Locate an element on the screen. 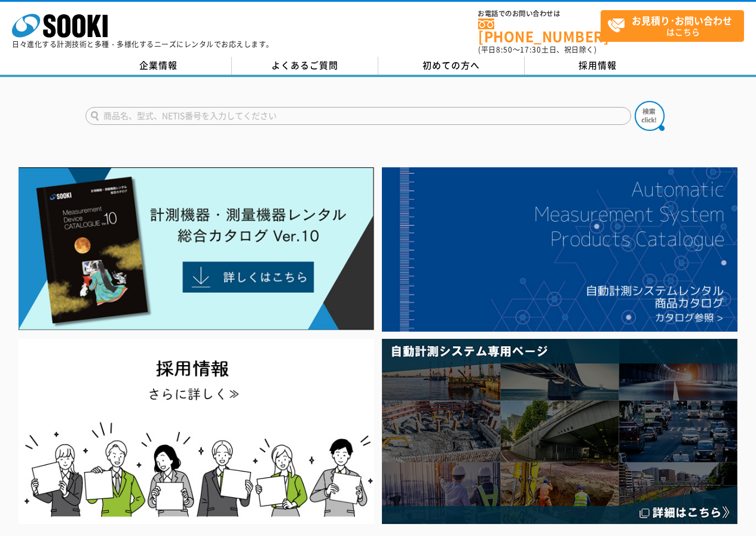  span: 初めての方へ is located at coordinates (451, 65).